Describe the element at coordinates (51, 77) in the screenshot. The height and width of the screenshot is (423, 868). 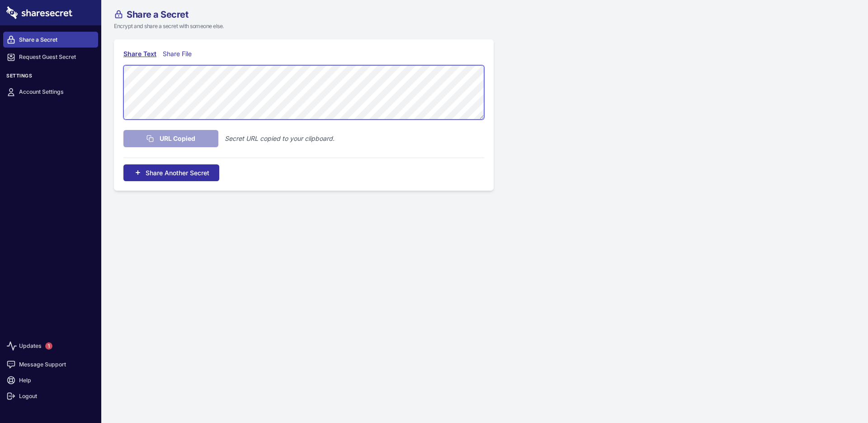
I see `h3: Settings` at that location.